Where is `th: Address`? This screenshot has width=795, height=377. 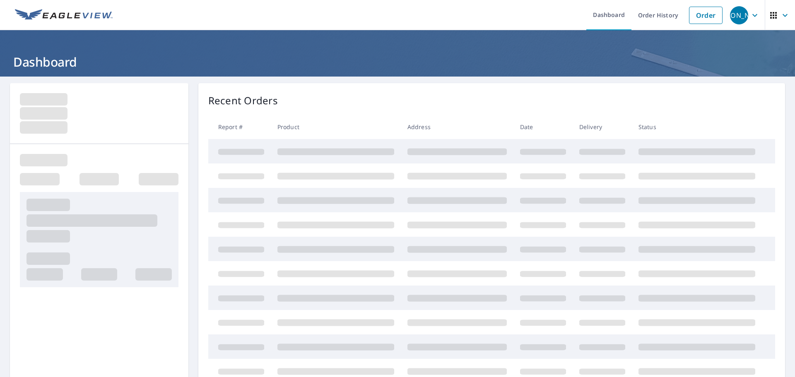 th: Address is located at coordinates (457, 127).